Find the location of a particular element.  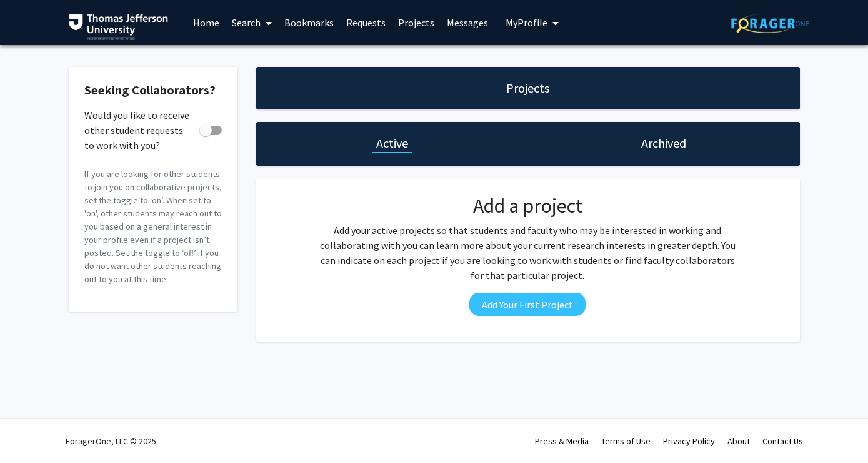

img: Thomas Jefferson University Logo is located at coordinates (118, 27).